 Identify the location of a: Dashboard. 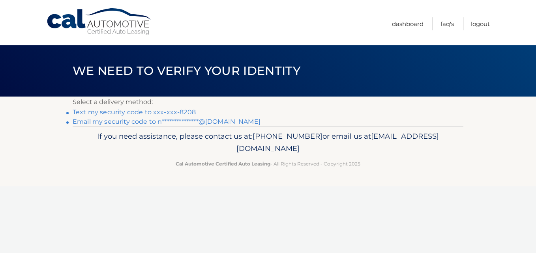
(408, 24).